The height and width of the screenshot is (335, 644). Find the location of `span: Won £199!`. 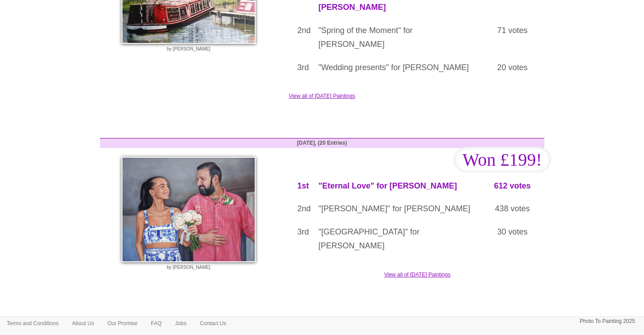

span: Won £199! is located at coordinates (502, 159).